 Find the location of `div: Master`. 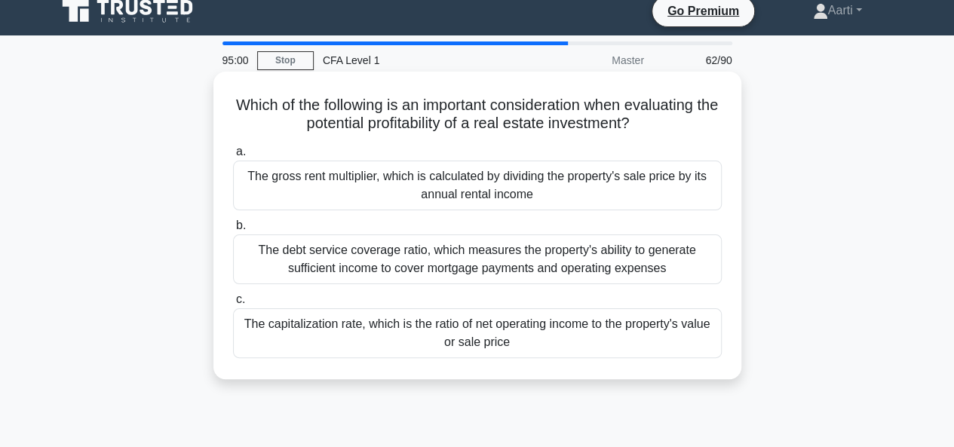

div: Master is located at coordinates (587, 60).